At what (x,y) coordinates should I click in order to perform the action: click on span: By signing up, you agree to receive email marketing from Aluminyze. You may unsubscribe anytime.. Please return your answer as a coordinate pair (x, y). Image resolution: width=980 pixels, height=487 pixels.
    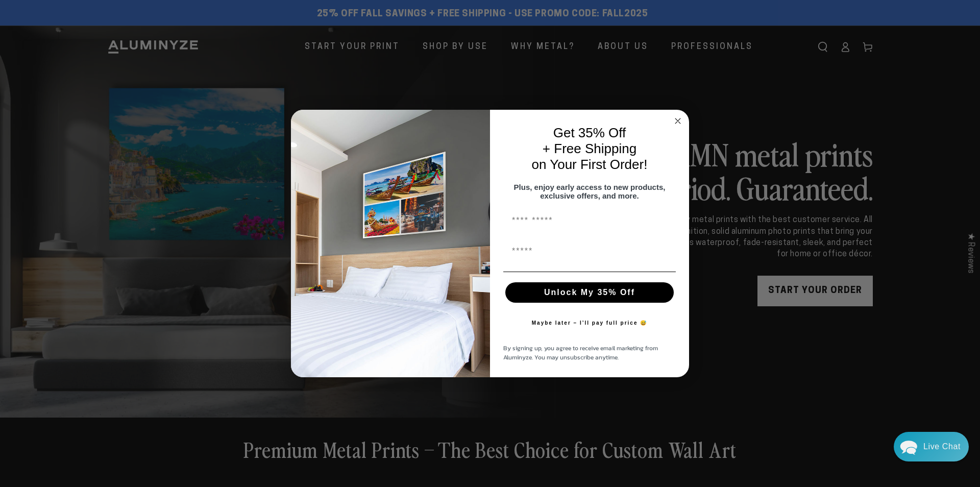
    Looking at the image, I should click on (580, 352).